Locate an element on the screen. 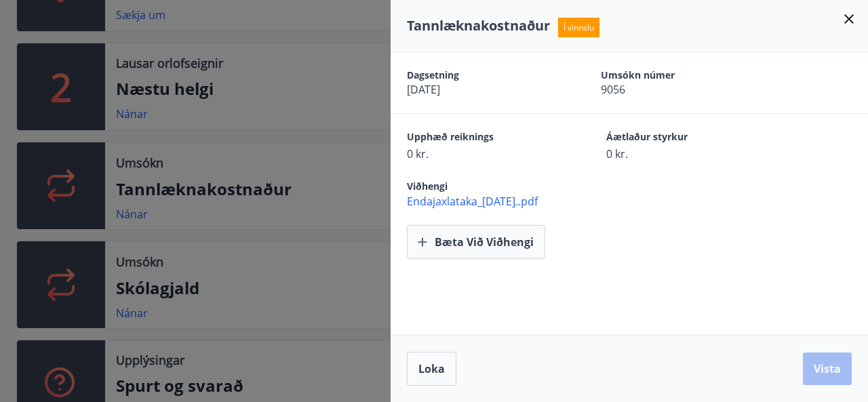 The width and height of the screenshot is (868, 402). span: Í vinnslu is located at coordinates (578, 27).